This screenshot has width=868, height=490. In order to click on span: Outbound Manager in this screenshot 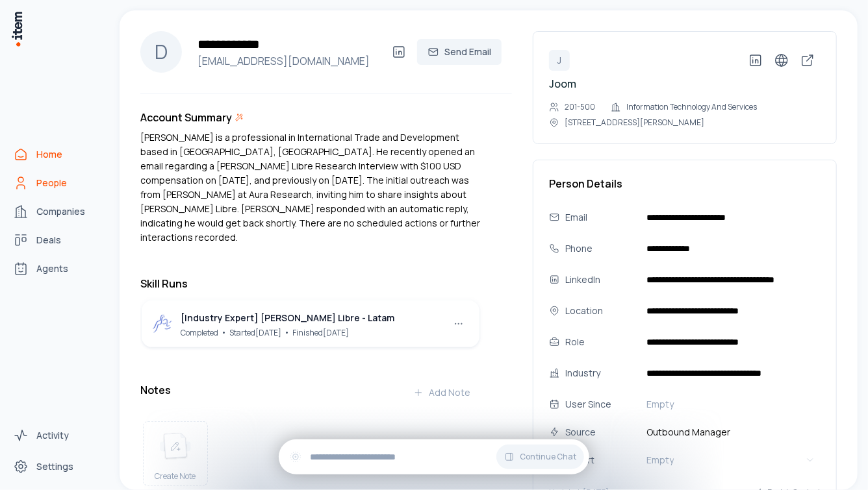, I will do `click(731, 432)`.